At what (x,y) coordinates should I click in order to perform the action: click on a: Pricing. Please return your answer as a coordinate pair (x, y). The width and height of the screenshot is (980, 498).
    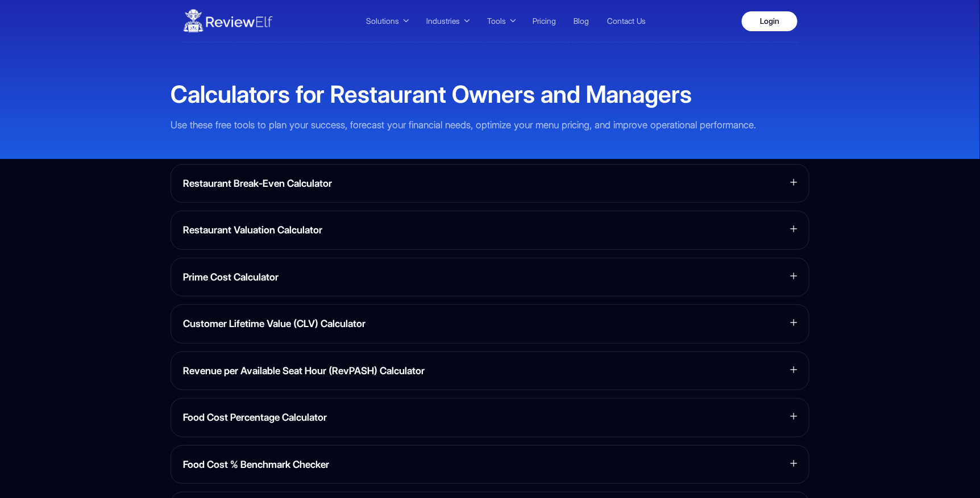
    Looking at the image, I should click on (544, 21).